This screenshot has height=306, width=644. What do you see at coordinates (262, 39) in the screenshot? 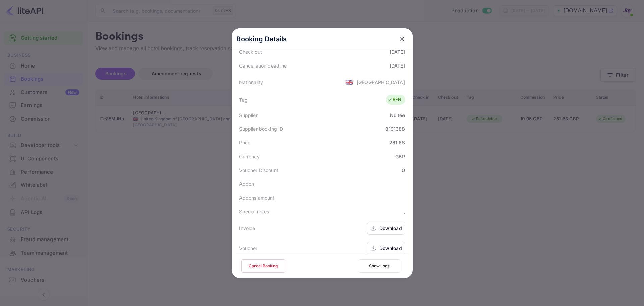
I see `p: Booking Details` at bounding box center [262, 39].